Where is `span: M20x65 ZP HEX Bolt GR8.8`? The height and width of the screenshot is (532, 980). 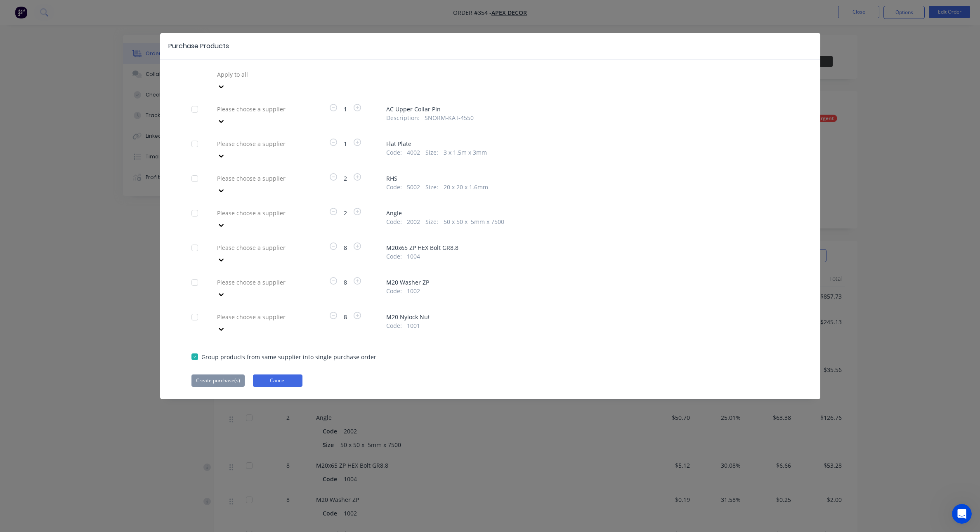 span: M20x65 ZP HEX Bolt GR8.8 is located at coordinates (588, 247).